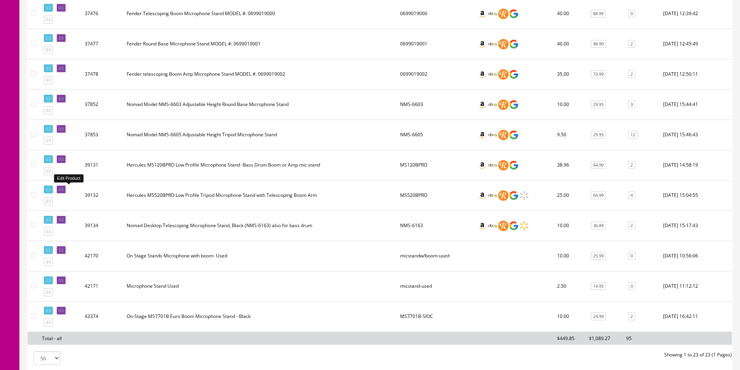 The height and width of the screenshot is (370, 740). Describe the element at coordinates (260, 165) in the screenshot. I see `td: Hercules MS120BPRO Low Profile Microphone Stand -Bass Drum Boom or Amp mic stand` at that location.